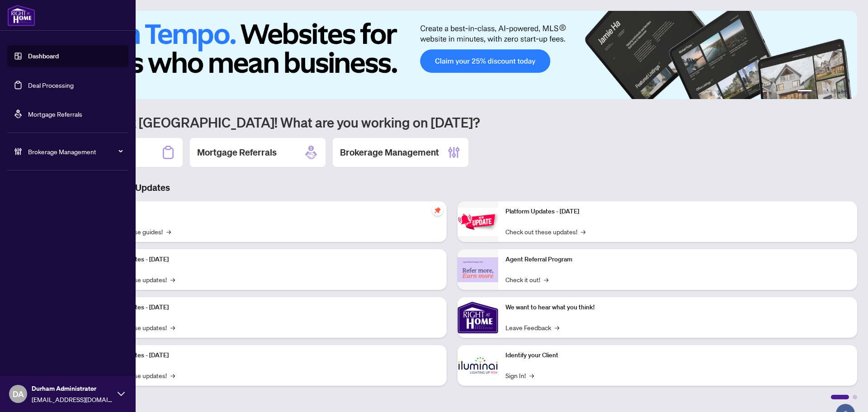 This screenshot has width=868, height=412. Describe the element at coordinates (55, 114) in the screenshot. I see `a: Mortgage Referrals` at that location.